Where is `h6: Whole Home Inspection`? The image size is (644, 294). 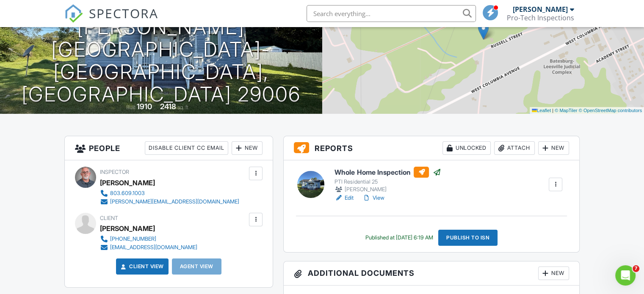 h6: Whole Home Inspection is located at coordinates (387, 172).